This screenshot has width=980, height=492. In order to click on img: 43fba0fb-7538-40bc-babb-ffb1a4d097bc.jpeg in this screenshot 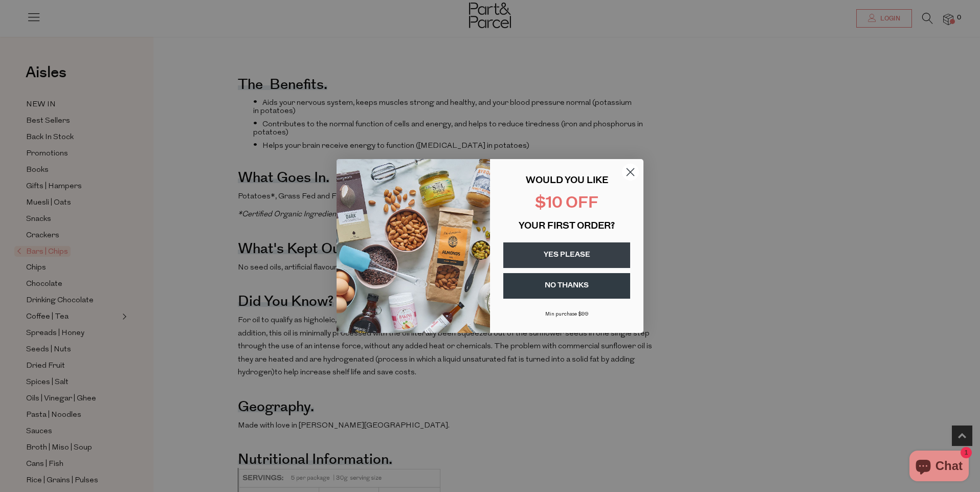, I will do `click(413, 246)`.